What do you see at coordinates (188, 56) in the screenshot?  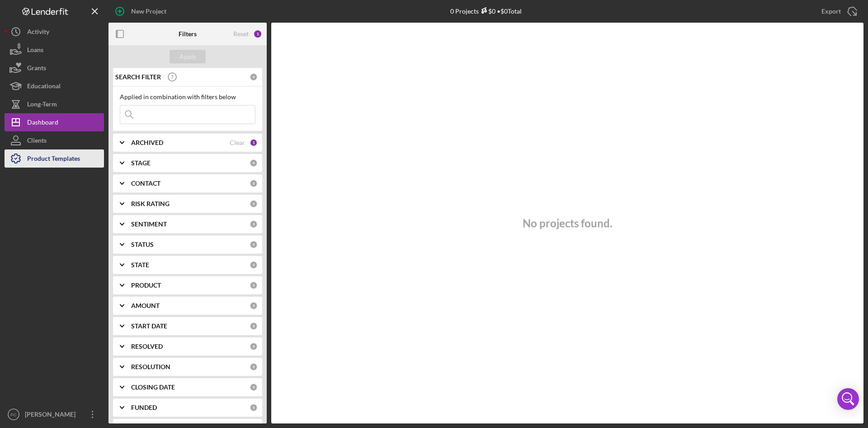 I see `div: Apply` at bounding box center [188, 56].